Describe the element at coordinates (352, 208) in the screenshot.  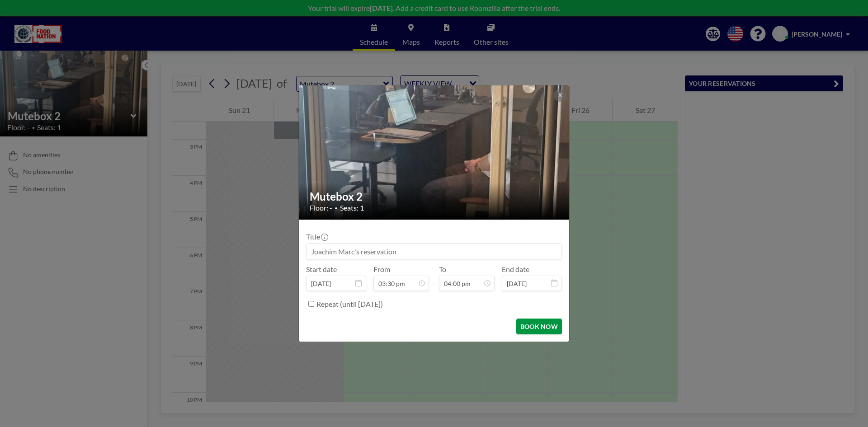
I see `span: Seats: 1` at that location.